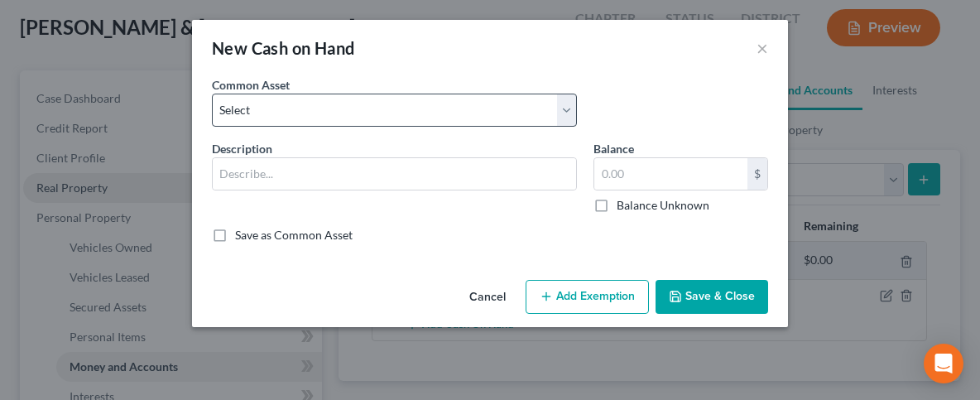 The height and width of the screenshot is (400, 980). I want to click on span: Description, so click(242, 148).